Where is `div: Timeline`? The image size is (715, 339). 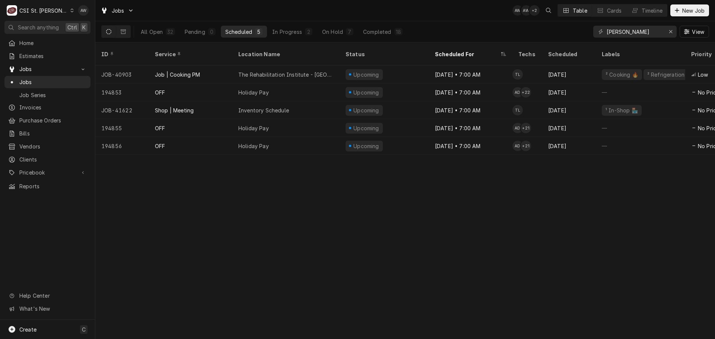
div: Timeline is located at coordinates (652, 10).